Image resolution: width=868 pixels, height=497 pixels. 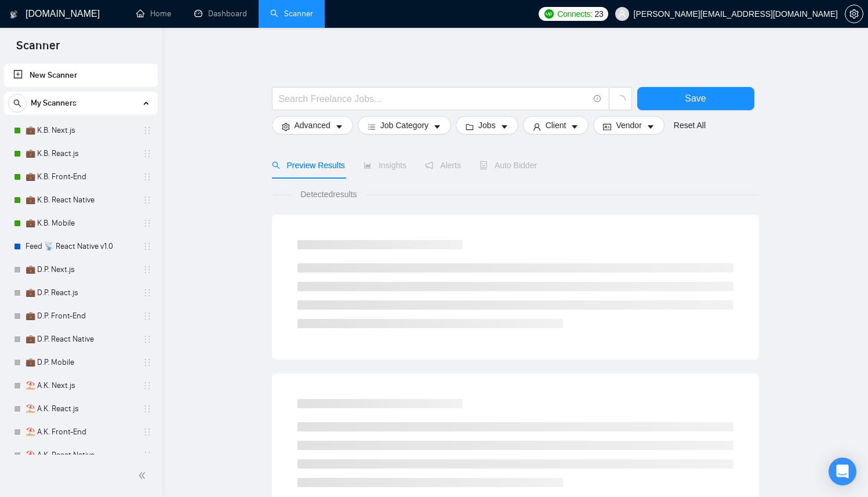 What do you see at coordinates (309, 165) in the screenshot?
I see `span: Preview Results` at bounding box center [309, 165].